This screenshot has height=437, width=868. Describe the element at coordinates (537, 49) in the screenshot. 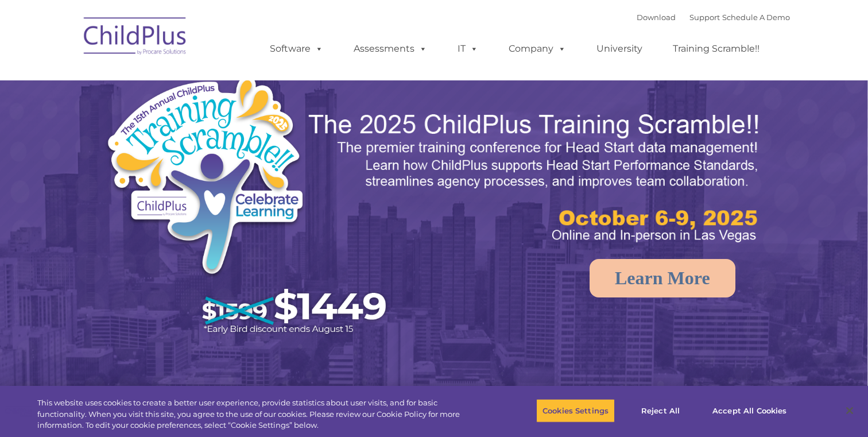

I see `a: Company` at that location.